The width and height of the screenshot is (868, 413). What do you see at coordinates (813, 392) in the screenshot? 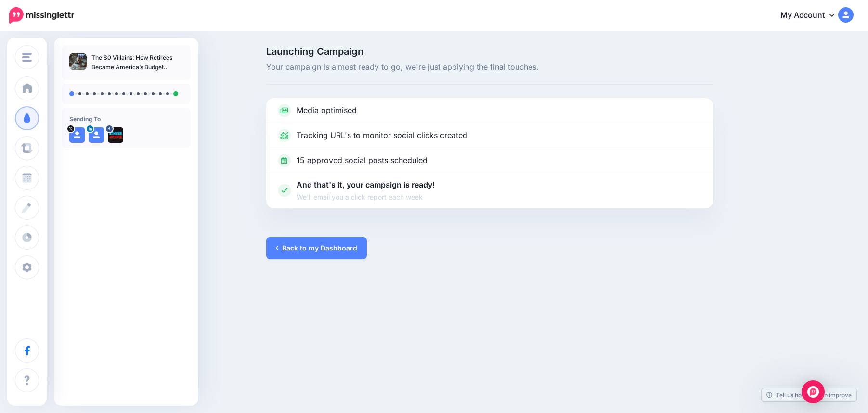
I see `div: Open Intercom Messenger` at bounding box center [813, 392].